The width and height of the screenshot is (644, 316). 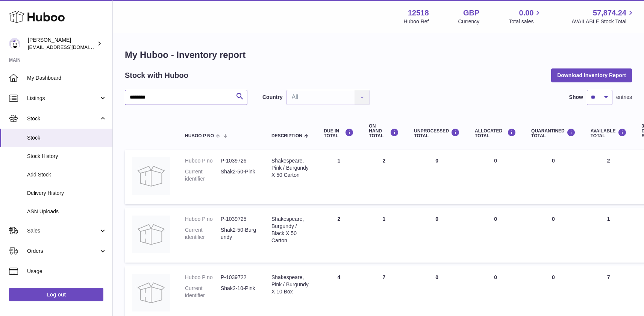 I want to click on div: ALLOCATED Total, so click(x=496, y=133).